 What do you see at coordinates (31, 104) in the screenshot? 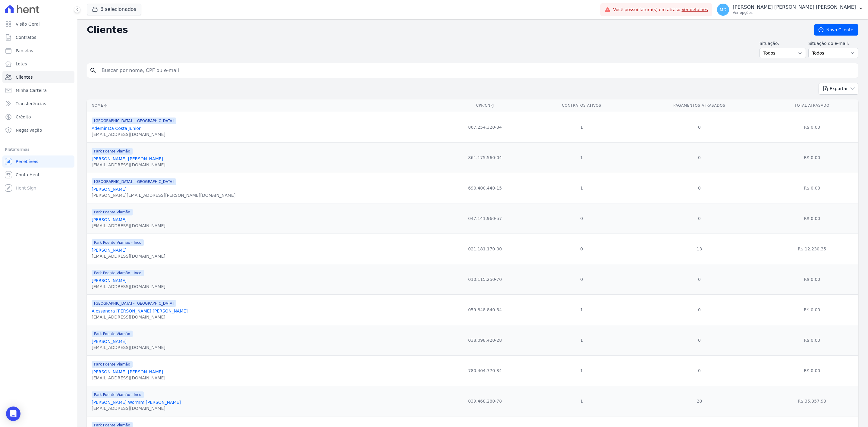
I see `span: Transferências` at bounding box center [31, 104].